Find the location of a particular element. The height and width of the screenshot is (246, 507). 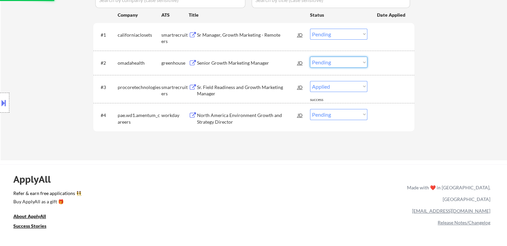

div: Senior Growth Marketing Manager is located at coordinates (247, 63).